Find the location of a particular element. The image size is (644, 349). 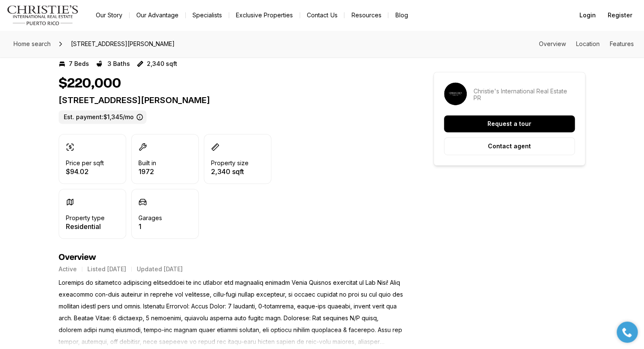

p: Loremips do sitametco adipiscing elitseddoei te inc utlabor etd magnaaliq enimadm Venia Quisnos e... is located at coordinates (231, 312).